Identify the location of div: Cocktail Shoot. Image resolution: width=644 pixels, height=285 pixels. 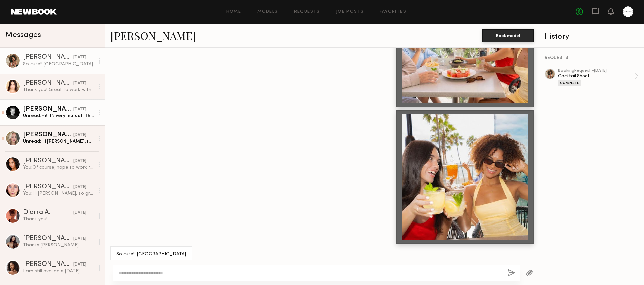
(597, 76).